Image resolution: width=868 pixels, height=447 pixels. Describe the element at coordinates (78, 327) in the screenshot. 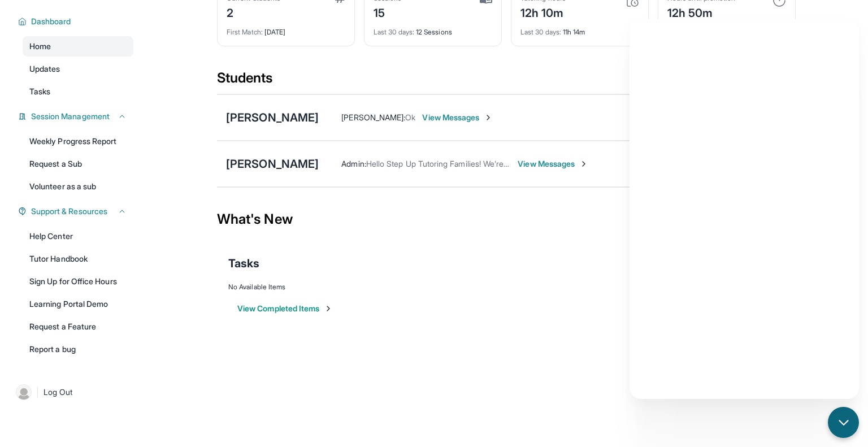

I see `a: Request a Feature` at that location.